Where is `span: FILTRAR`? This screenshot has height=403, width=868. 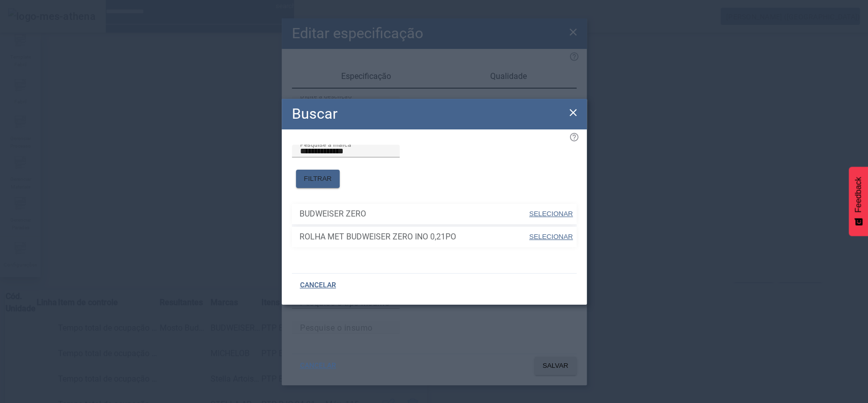 span: FILTRAR is located at coordinates (318, 179).